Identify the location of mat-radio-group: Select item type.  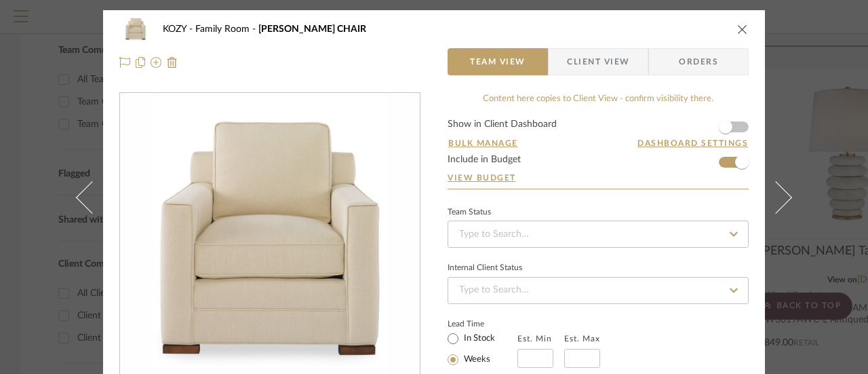
(482, 349).